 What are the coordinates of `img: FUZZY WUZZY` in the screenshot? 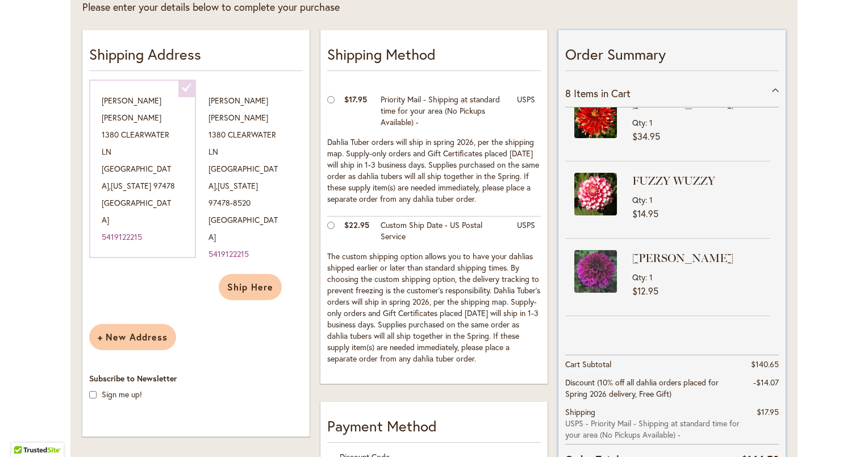 It's located at (596, 194).